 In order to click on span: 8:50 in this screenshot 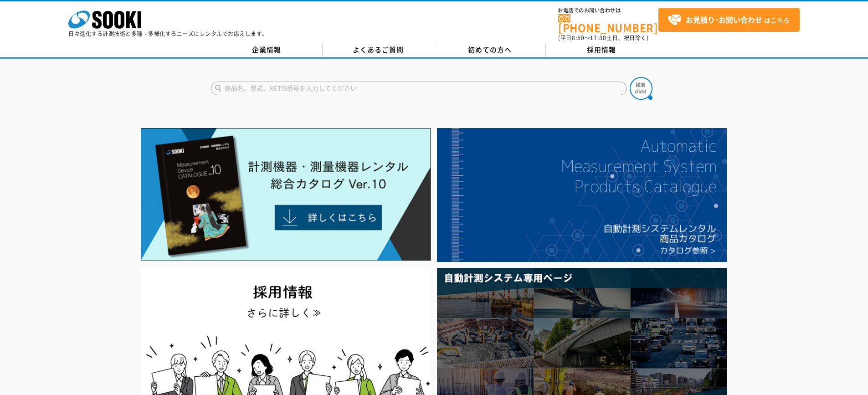, I will do `click(578, 38)`.